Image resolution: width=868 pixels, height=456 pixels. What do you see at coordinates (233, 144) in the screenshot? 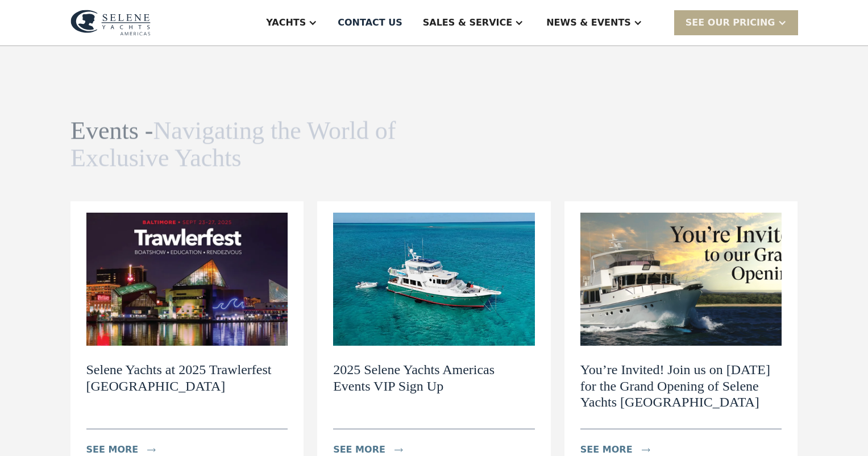
I see `span: Navigating the World of Exclusive Yachts` at bounding box center [233, 144].